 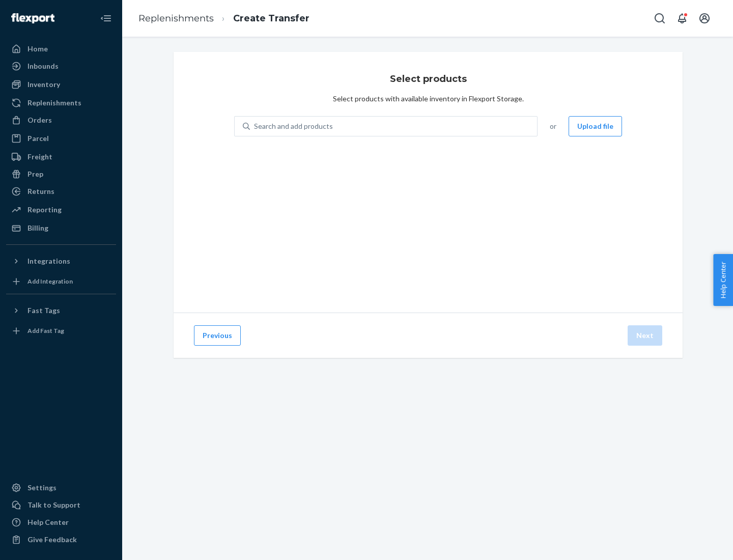 What do you see at coordinates (595, 126) in the screenshot?
I see `button: Upload file` at bounding box center [595, 126].